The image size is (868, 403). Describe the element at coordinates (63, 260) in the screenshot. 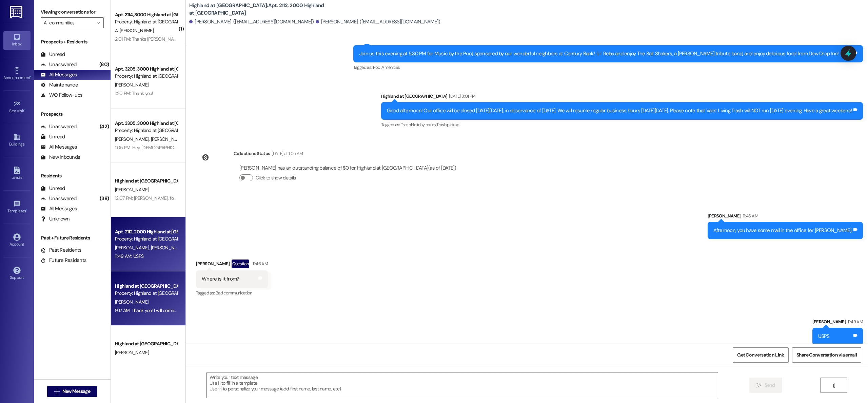

I see `div: Future Residents` at that location.